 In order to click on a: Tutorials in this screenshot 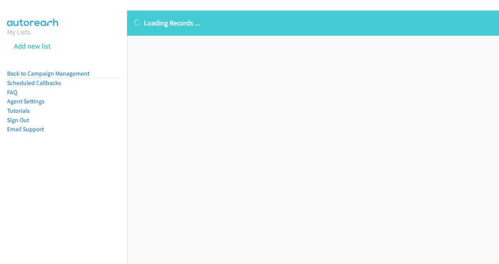, I will do `click(18, 111)`.